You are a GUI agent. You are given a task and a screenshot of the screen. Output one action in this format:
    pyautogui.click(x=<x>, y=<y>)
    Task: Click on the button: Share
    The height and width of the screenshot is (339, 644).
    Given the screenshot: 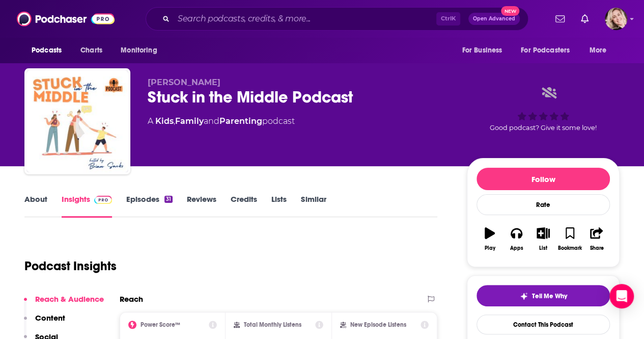 What is the action you would take?
    pyautogui.click(x=596, y=239)
    